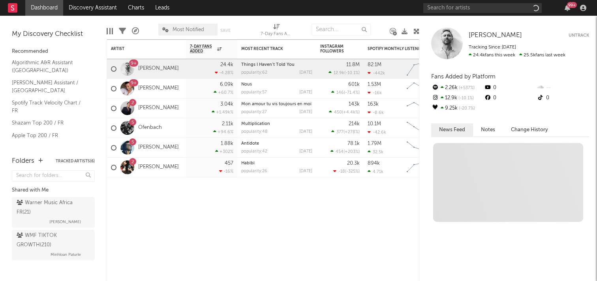 Image resolution: width=597 pixels, height=281 pixels. What do you see at coordinates (354, 104) in the screenshot?
I see `div: 143k` at bounding box center [354, 104].